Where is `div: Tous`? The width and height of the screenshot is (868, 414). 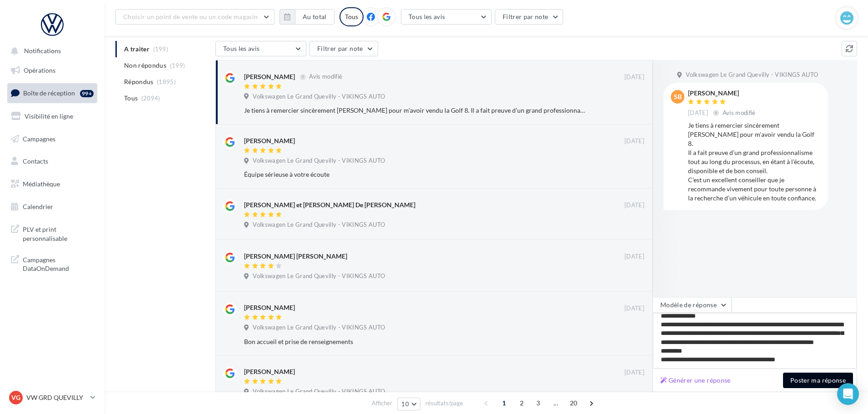
div: Tous is located at coordinates (351, 17).